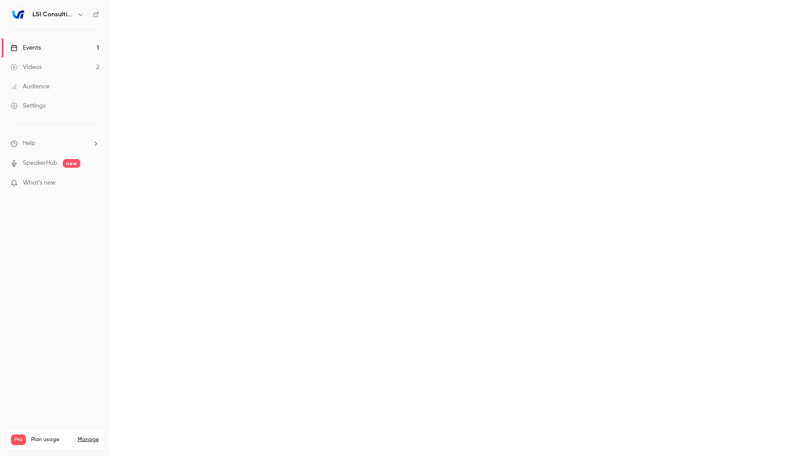 This screenshot has height=456, width=790. What do you see at coordinates (28, 106) in the screenshot?
I see `div: Settings` at bounding box center [28, 106].